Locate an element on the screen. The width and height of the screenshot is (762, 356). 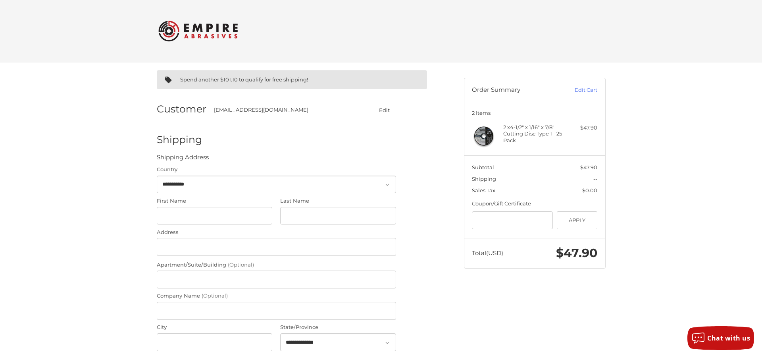
span: Spend another $101.10 to qualify for free shipping! is located at coordinates (244, 79).